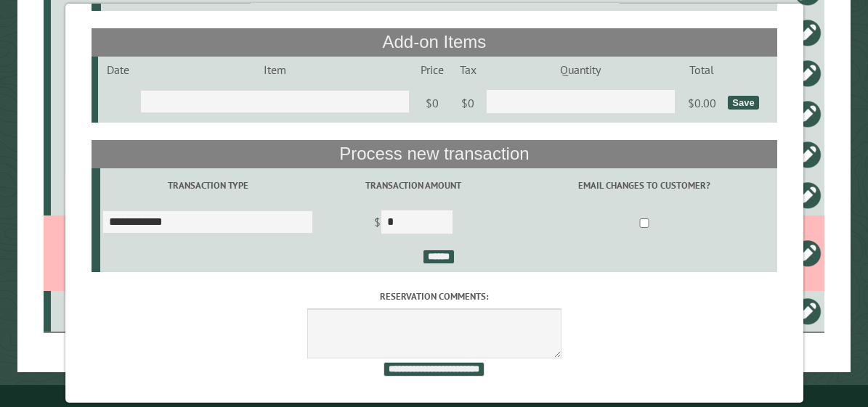 This screenshot has width=868, height=407. Describe the element at coordinates (274, 70) in the screenshot. I see `td: Item` at that location.